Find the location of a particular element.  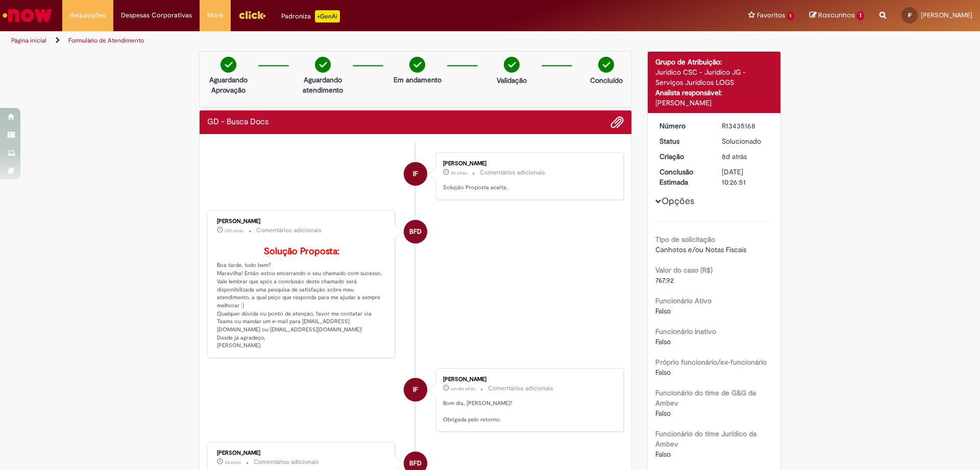

dt: Status is located at coordinates (683, 141).